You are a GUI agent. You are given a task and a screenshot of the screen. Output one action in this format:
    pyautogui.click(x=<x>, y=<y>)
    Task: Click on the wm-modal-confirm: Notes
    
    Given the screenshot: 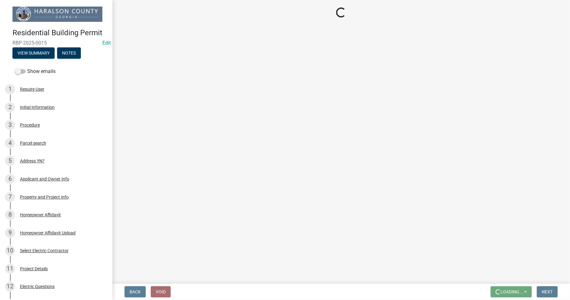 What is the action you would take?
    pyautogui.click(x=69, y=53)
    